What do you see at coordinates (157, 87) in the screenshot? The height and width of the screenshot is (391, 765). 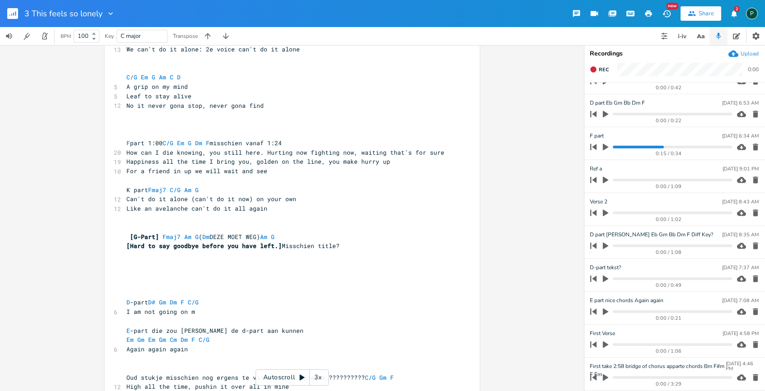 I see `span: A grip on my mind` at bounding box center [157, 87].